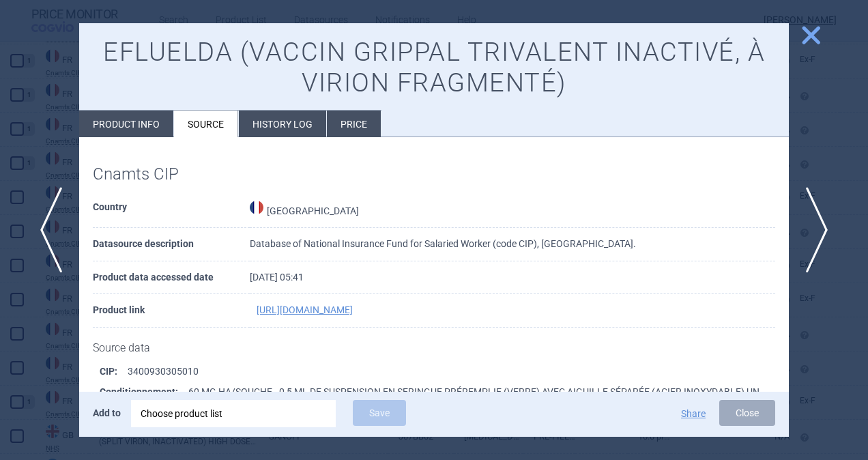 This screenshot has width=868, height=460. Describe the element at coordinates (282, 123) in the screenshot. I see `li: History log` at that location.